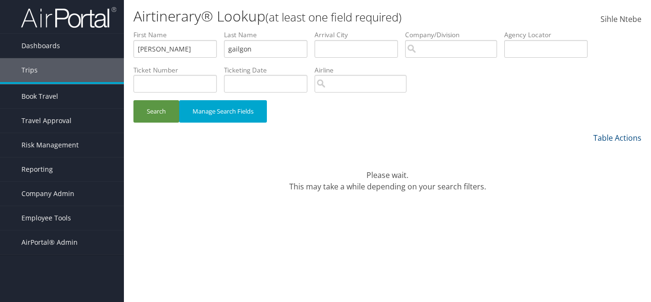  I want to click on span: Risk Management, so click(50, 145).